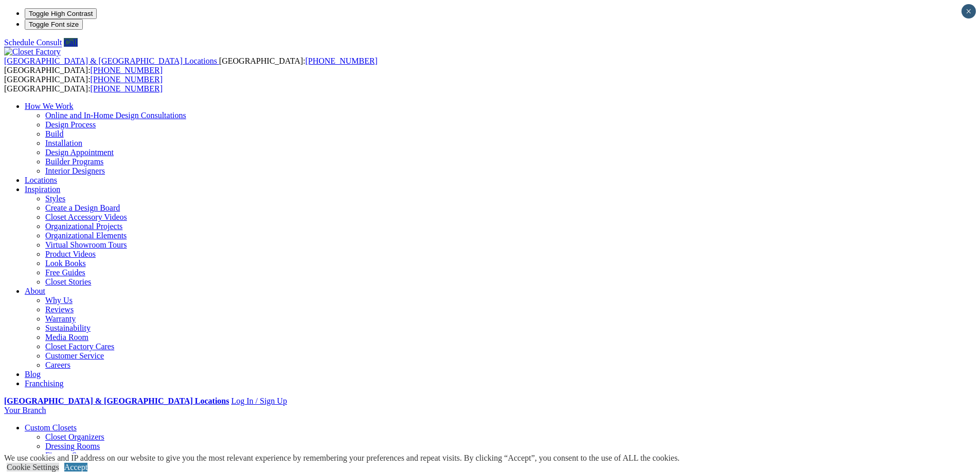 Image resolution: width=980 pixels, height=472 pixels. Describe the element at coordinates (64, 143) in the screenshot. I see `a: Installation` at that location.